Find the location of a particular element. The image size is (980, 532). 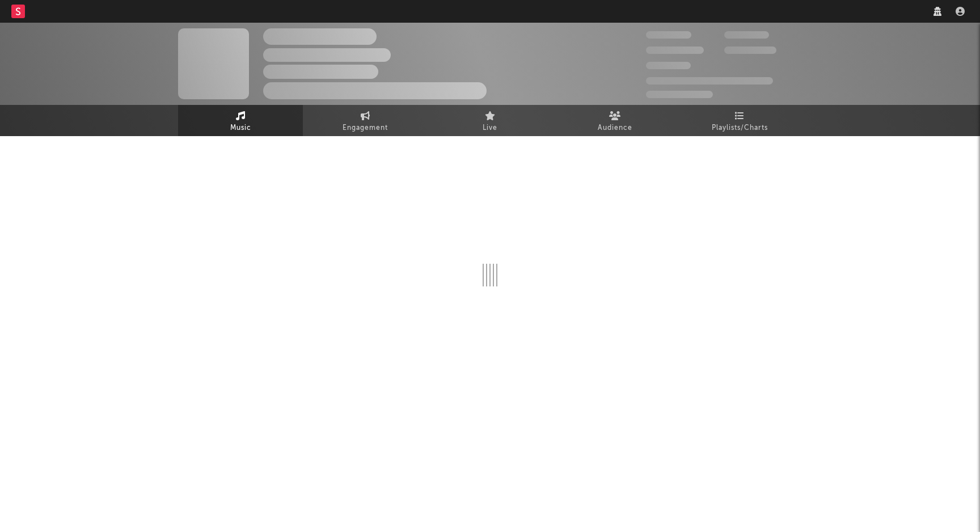

span: Jump Score: 85.0 is located at coordinates (680, 94).